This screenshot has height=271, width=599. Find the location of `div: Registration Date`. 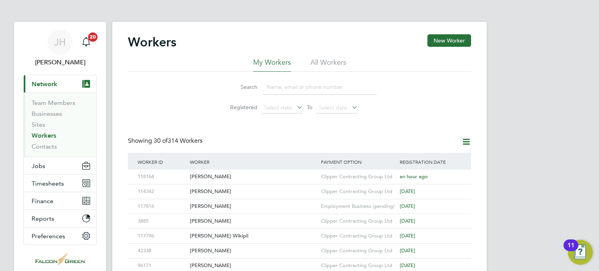

div: Registration Date is located at coordinates (431, 162).